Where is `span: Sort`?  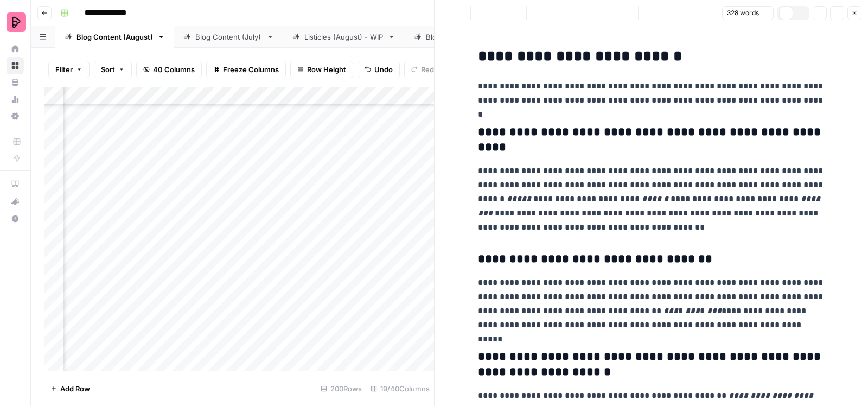 span: Sort is located at coordinates (108, 69).